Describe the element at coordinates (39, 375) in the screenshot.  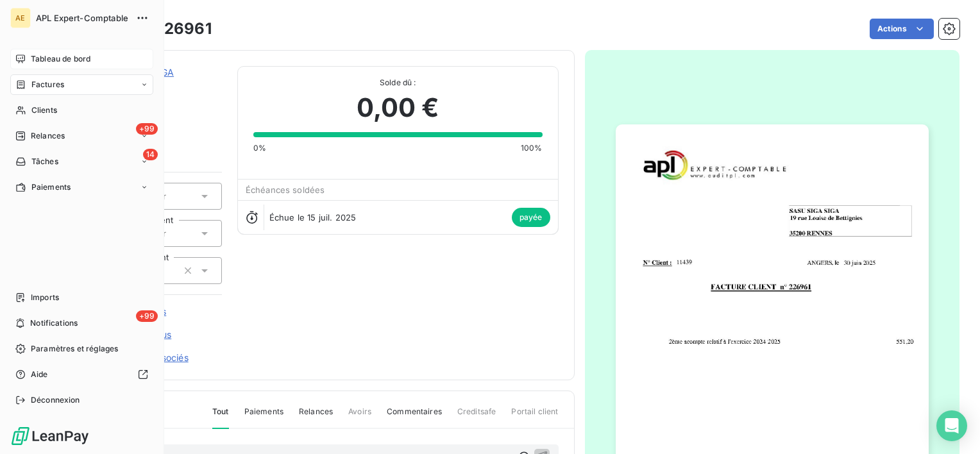
I see `span: Aide` at that location.